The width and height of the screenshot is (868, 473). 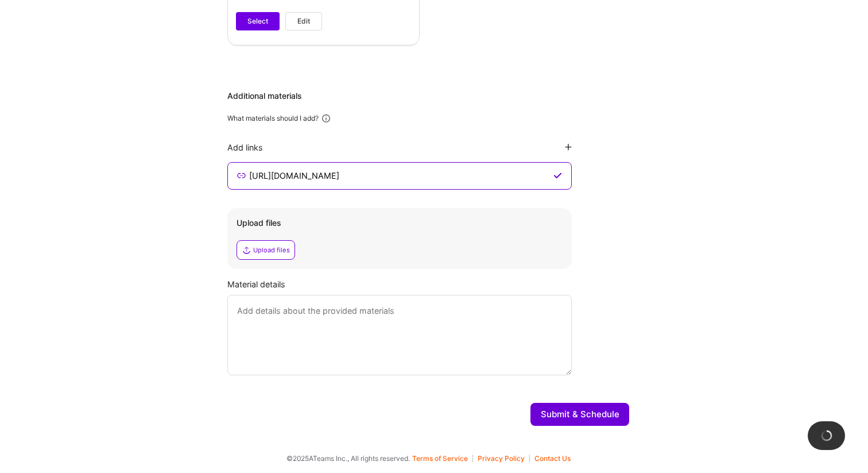 I want to click on img: loading, so click(x=827, y=435).